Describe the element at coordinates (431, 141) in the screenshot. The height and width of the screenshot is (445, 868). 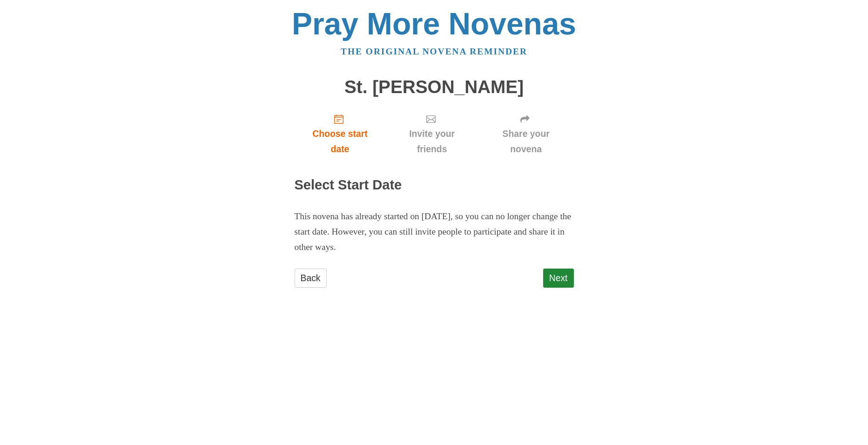
I see `span: Invite your friends` at that location.